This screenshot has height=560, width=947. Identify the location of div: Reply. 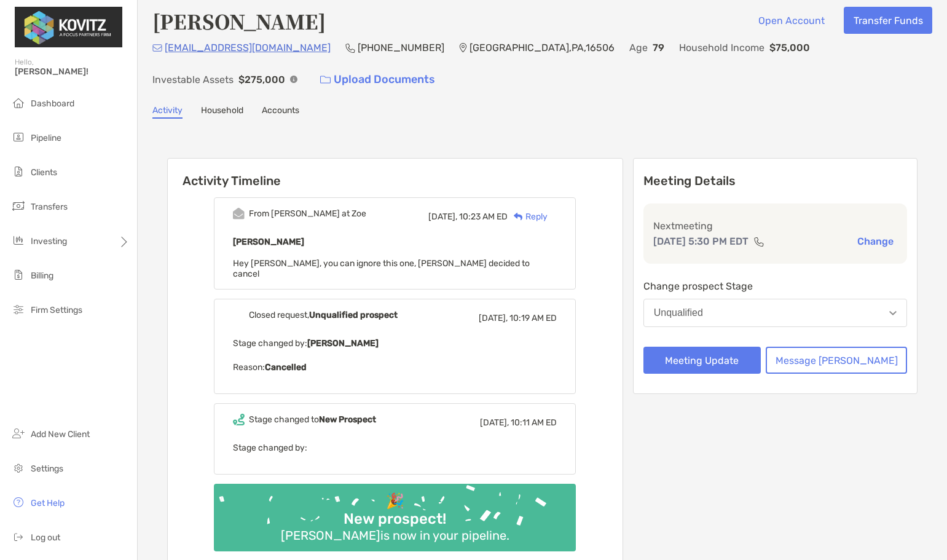
(527, 217).